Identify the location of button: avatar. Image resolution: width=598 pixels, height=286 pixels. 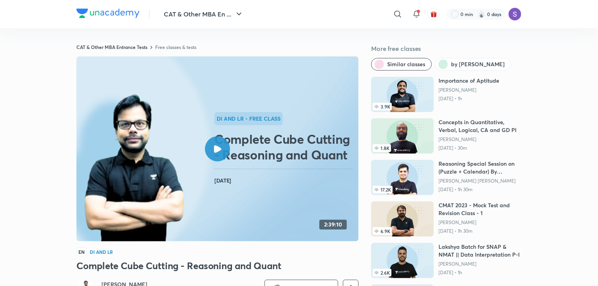
(434, 14).